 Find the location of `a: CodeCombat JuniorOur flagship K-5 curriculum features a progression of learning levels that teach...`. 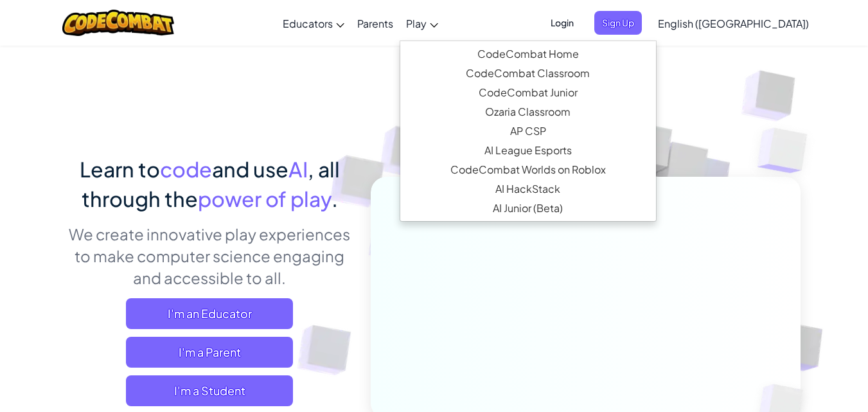

a: CodeCombat JuniorOur flagship K-5 curriculum features a progression of learning levels that teach... is located at coordinates (528, 93).